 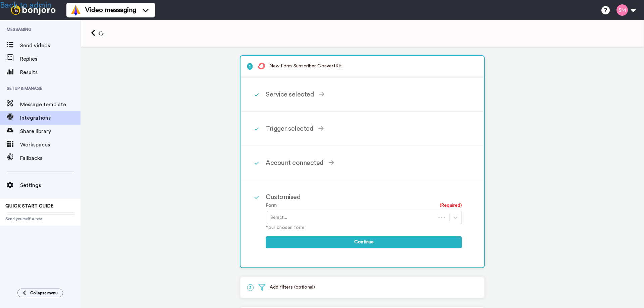 What do you see at coordinates (262, 287) in the screenshot?
I see `img: filter.svg` at bounding box center [262, 287].